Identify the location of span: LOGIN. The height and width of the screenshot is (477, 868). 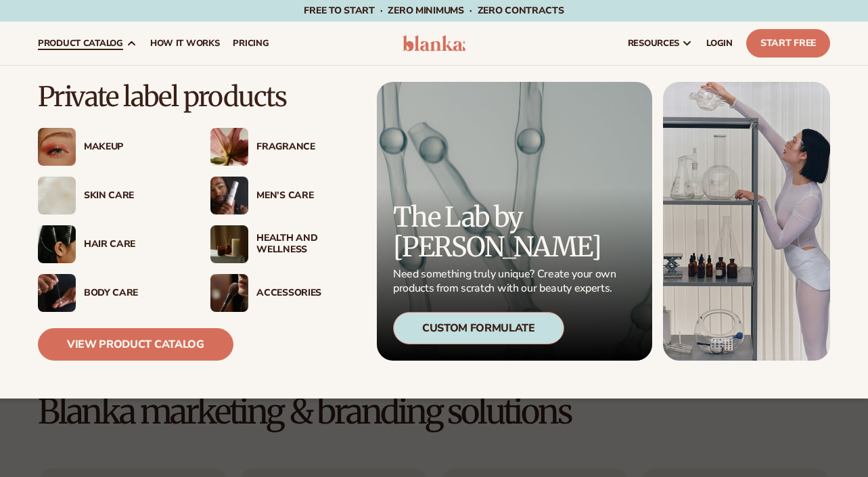
(719, 43).